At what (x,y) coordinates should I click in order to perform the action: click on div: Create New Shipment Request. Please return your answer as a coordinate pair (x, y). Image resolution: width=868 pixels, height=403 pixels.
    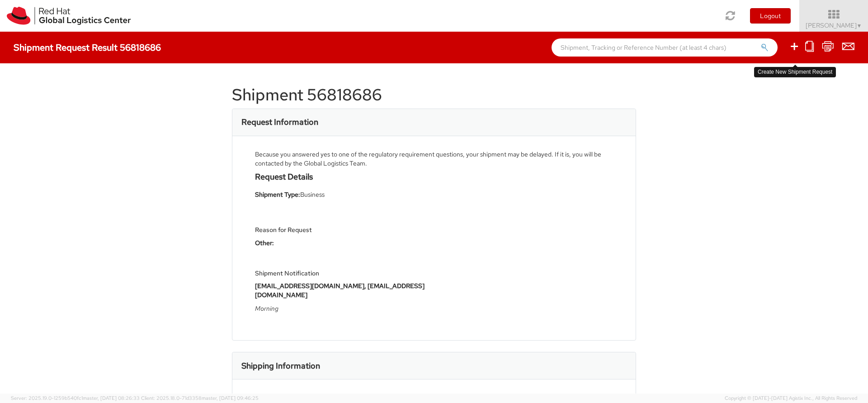
    Looking at the image, I should click on (795, 72).